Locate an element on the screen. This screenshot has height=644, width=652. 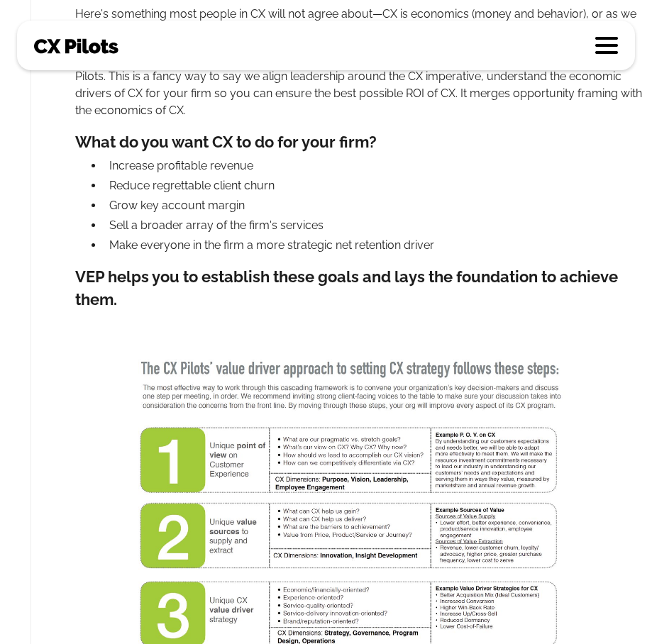
li: Sell a broader array of the firm's services is located at coordinates (378, 226).